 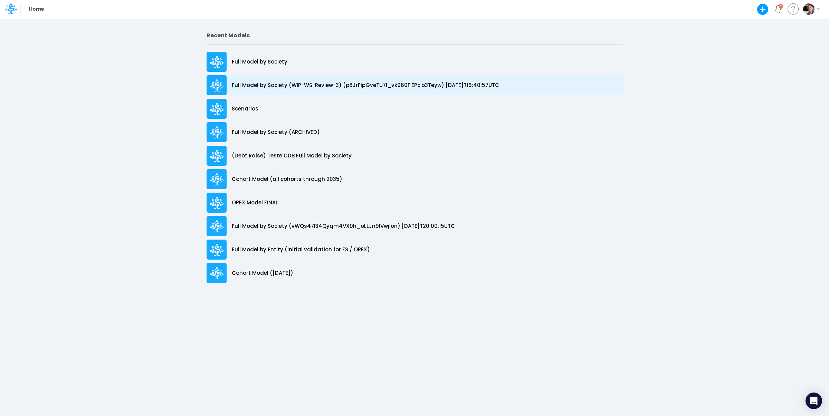 I want to click on h2: Recent Models, so click(x=414, y=35).